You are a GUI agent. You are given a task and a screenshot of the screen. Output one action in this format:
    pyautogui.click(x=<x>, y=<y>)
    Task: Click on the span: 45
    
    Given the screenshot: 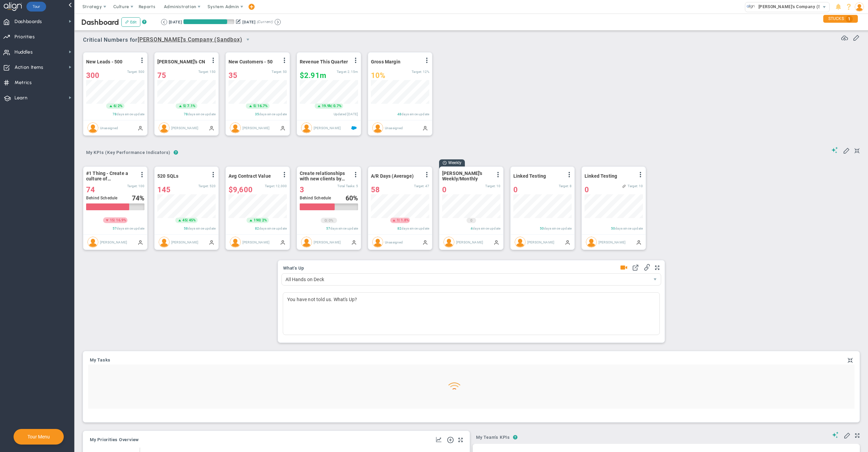 What is the action you would take?
    pyautogui.click(x=185, y=220)
    